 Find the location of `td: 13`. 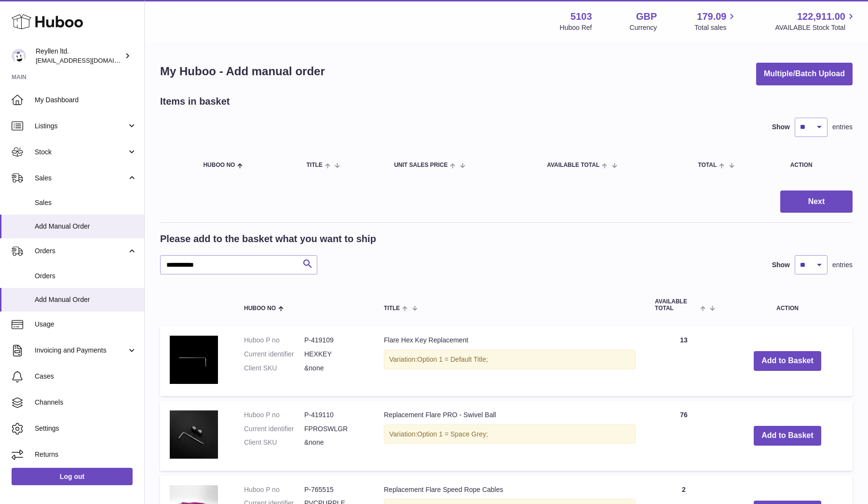

td: 13 is located at coordinates (683, 360).